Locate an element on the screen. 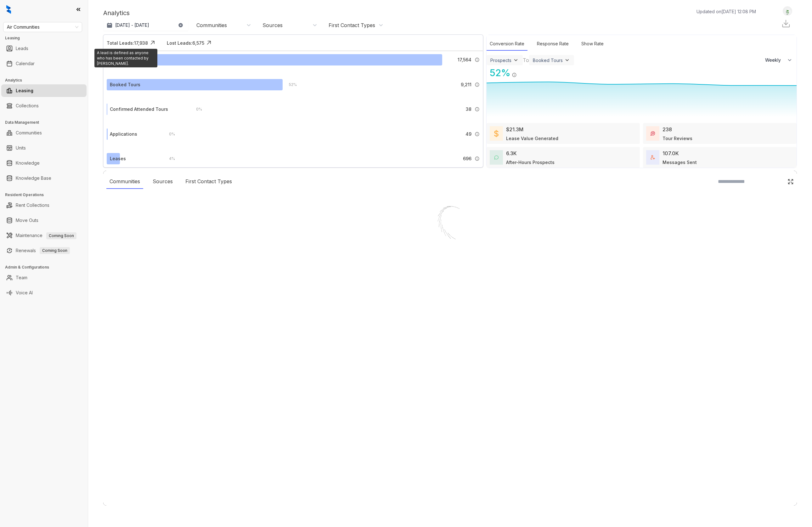 Image resolution: width=812 pixels, height=527 pixels. li: Knowledge is located at coordinates (44, 163).